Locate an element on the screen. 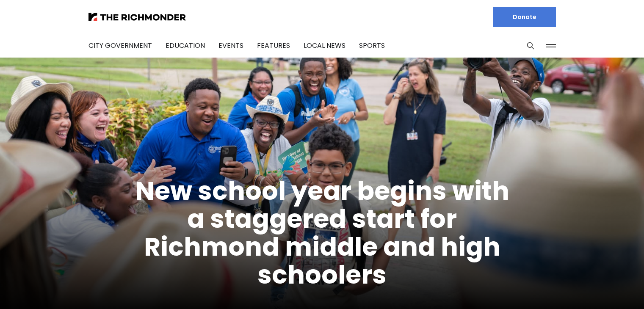 The width and height of the screenshot is (644, 309). a: City Government is located at coordinates (120, 45).